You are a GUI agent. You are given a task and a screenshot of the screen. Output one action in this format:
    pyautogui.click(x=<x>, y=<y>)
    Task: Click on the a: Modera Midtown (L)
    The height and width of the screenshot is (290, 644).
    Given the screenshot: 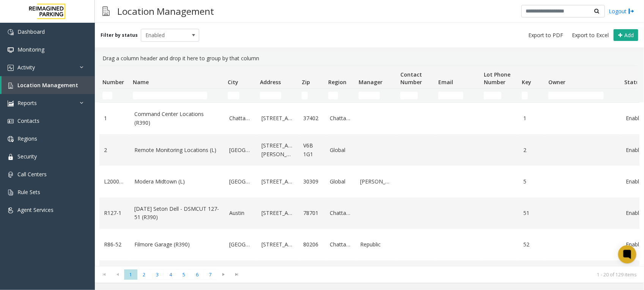 What is the action you would take?
    pyautogui.click(x=177, y=182)
    